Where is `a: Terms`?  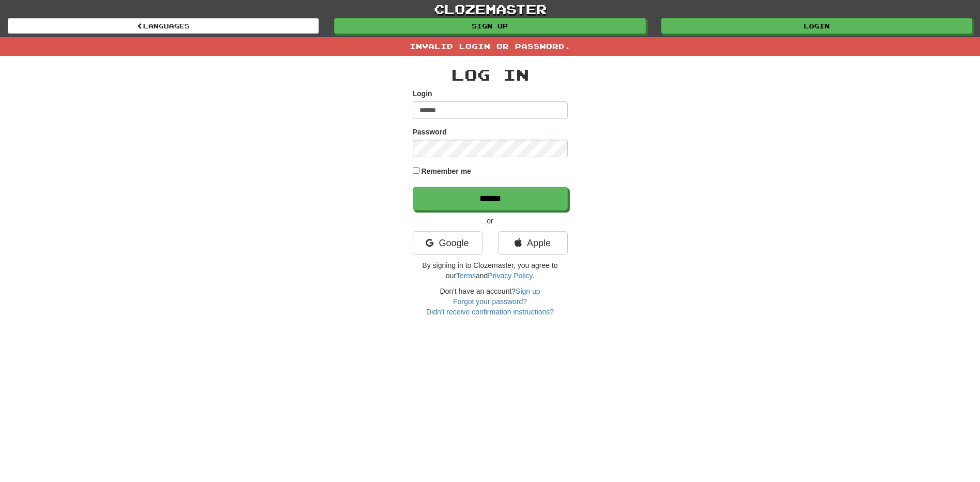 a: Terms is located at coordinates (466, 276).